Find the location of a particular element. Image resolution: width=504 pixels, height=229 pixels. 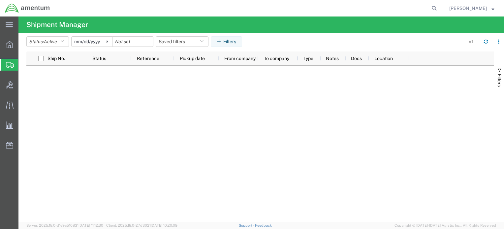

button: Filters is located at coordinates (226, 42).